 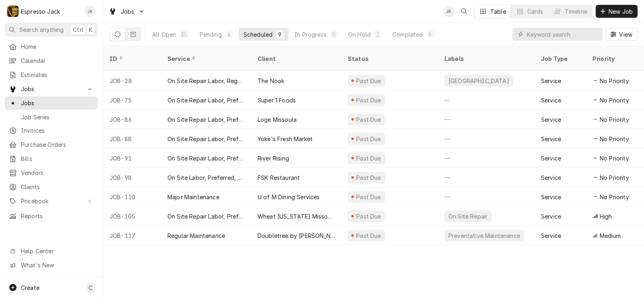 What do you see at coordinates (164, 34) in the screenshot?
I see `div: All Open` at bounding box center [164, 34].